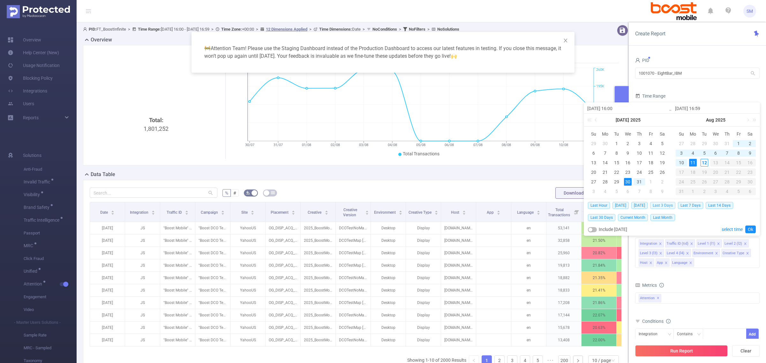 The width and height of the screenshot is (766, 363). I want to click on div: 10, so click(682, 163).